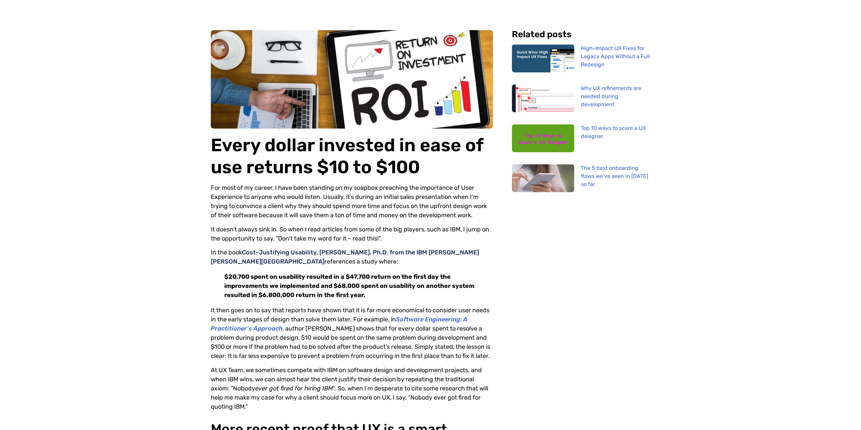  What do you see at coordinates (581, 35) in the screenshot?
I see `p: Related posts` at bounding box center [581, 35].